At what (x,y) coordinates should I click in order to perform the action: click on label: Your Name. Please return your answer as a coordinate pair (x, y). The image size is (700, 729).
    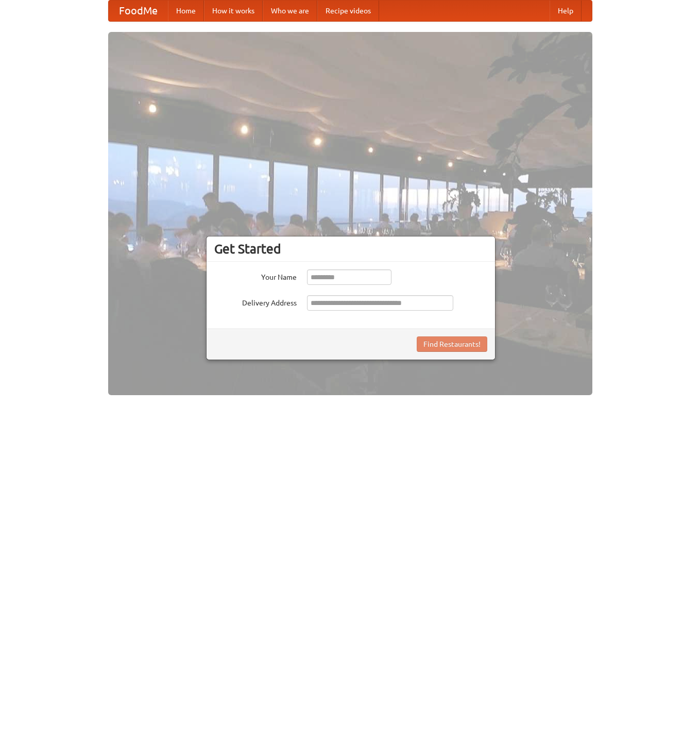
    Looking at the image, I should click on (256, 276).